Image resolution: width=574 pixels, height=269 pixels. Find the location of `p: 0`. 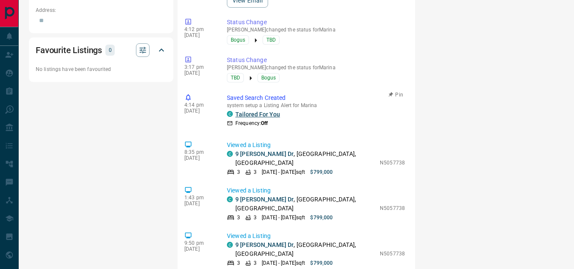

p: 0 is located at coordinates (110, 50).